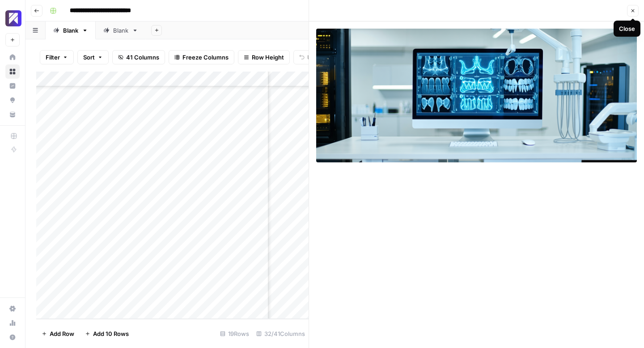  What do you see at coordinates (235, 334) in the screenshot?
I see `div: 19 Rows` at bounding box center [235, 334].